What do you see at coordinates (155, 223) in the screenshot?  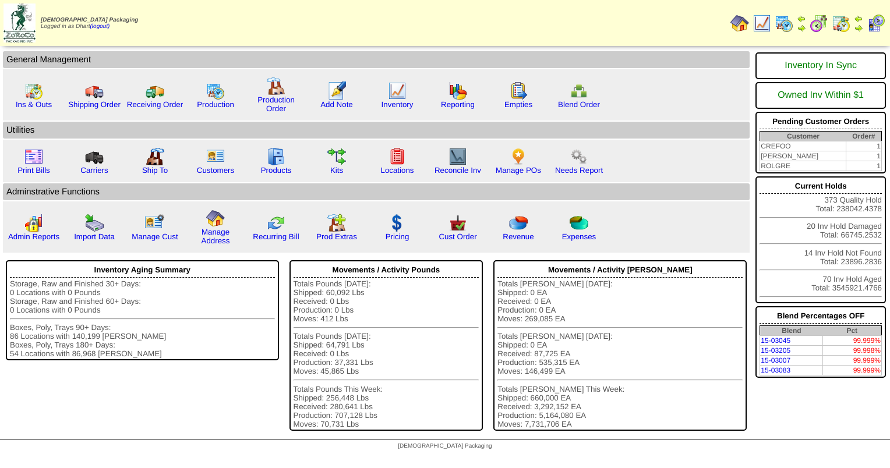 I see `img: managecust.png` at bounding box center [155, 223].